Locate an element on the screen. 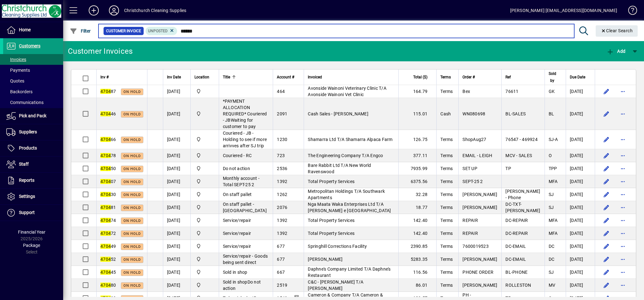 This screenshot has height=300, width=644. span: SJ-A is located at coordinates (554, 139).